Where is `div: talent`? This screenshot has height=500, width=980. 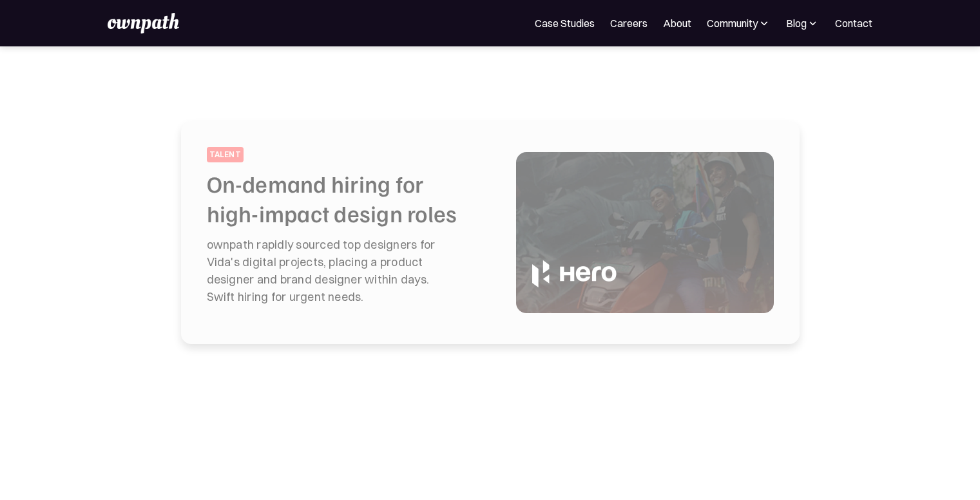 div: talent is located at coordinates (225, 155).